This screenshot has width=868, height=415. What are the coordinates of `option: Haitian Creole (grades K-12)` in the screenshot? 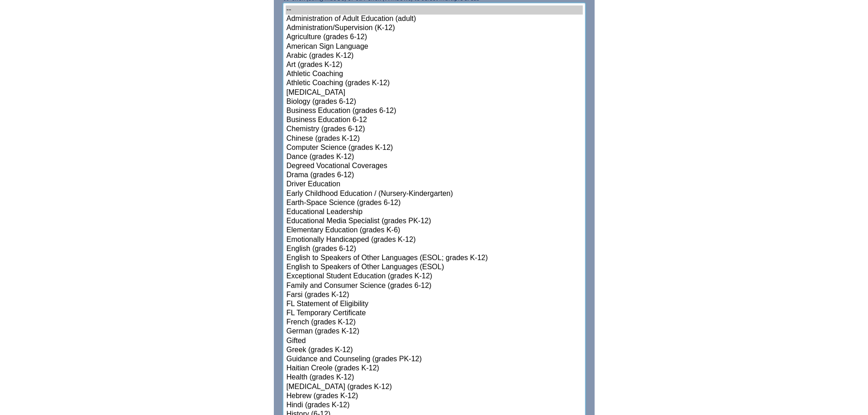 It's located at (435, 368).